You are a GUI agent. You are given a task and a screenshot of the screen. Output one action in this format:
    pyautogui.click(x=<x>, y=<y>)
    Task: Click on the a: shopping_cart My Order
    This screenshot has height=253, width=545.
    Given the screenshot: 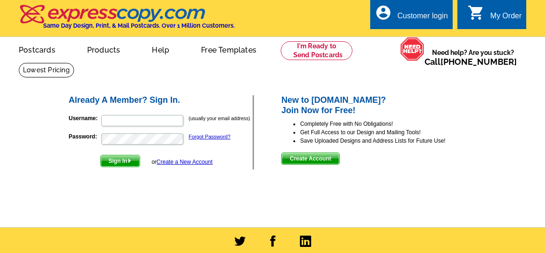 What is the action you would take?
    pyautogui.click(x=494, y=16)
    